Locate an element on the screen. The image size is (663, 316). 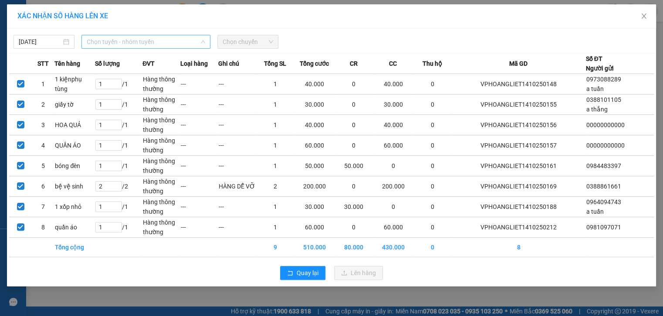
span: Mã GD is located at coordinates (519, 64).